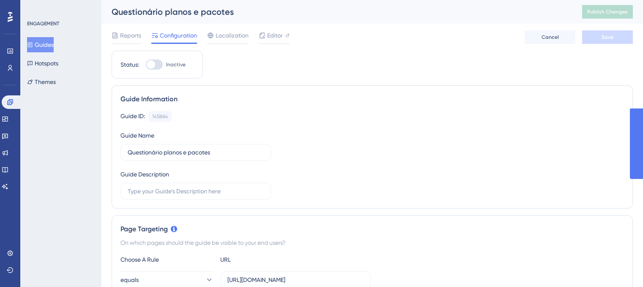  Describe the element at coordinates (160, 117) in the screenshot. I see `div: 145864` at that location.